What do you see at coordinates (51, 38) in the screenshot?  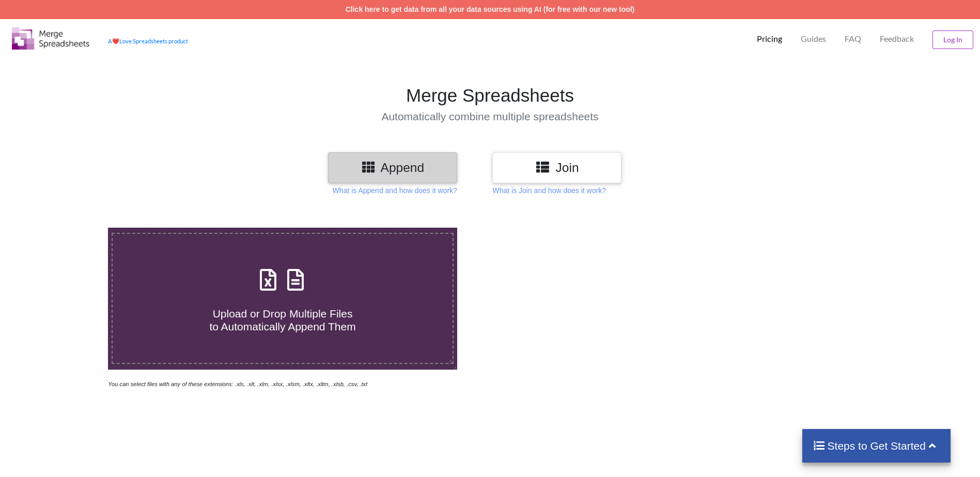 I see `img: Logo.png` at bounding box center [51, 38].